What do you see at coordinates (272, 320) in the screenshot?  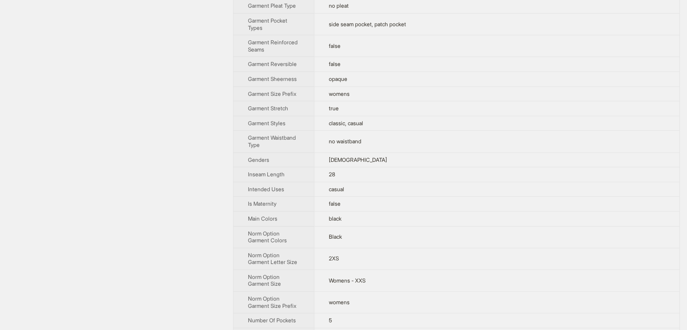 I see `span: Number Of Pockets` at bounding box center [272, 320].